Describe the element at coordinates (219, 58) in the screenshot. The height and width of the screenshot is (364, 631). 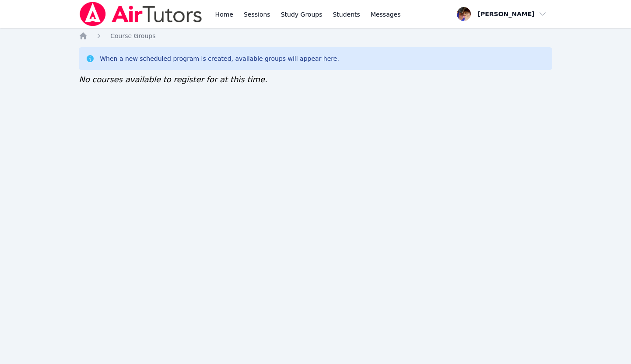
I see `div: When a new scheduled program is created, available groups will appear here.` at that location.